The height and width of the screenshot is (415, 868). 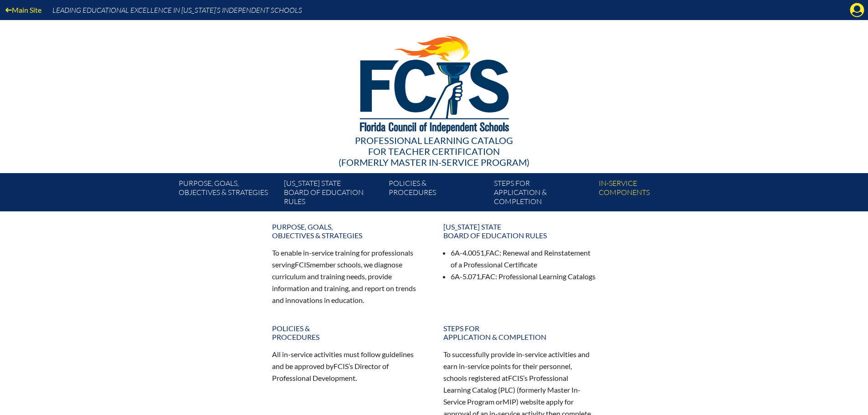 What do you see at coordinates (434, 82) in the screenshot?
I see `img: FCISlogo221.eps` at bounding box center [434, 82].